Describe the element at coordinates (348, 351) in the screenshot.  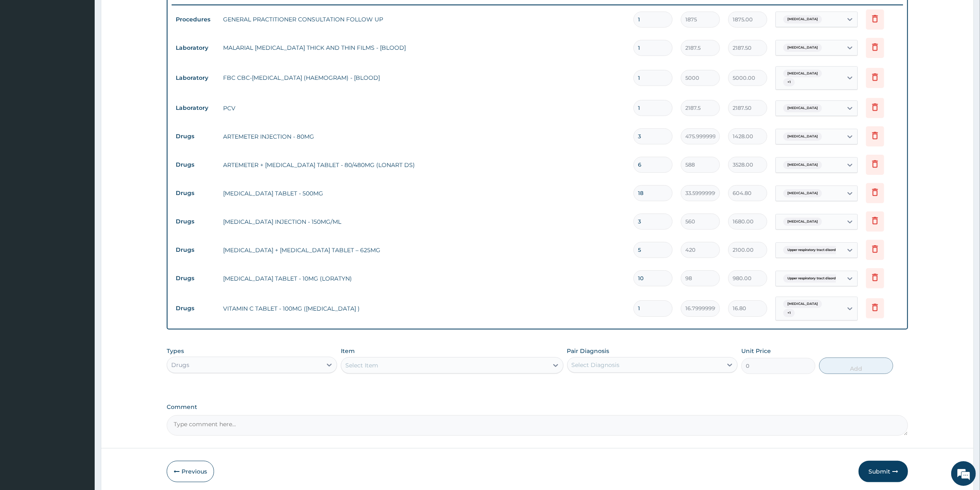
I see `label: Item` at that location.